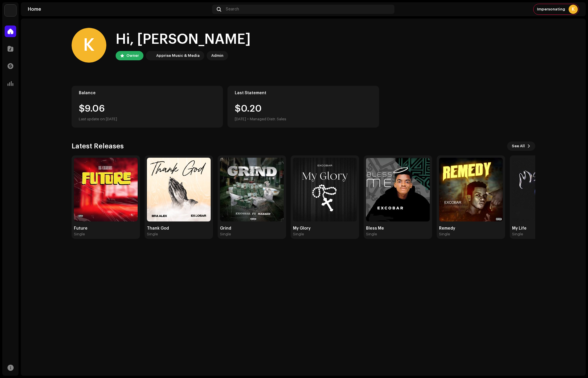  Describe the element at coordinates (268, 119) in the screenshot. I see `div: Managed Distr. Sales` at that location.